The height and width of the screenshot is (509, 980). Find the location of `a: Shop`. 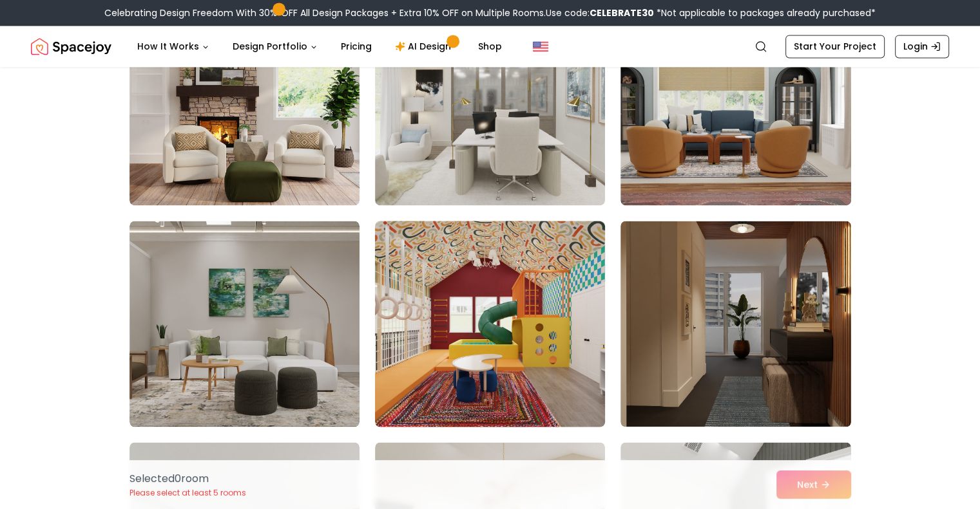

a: Shop is located at coordinates (489, 46).